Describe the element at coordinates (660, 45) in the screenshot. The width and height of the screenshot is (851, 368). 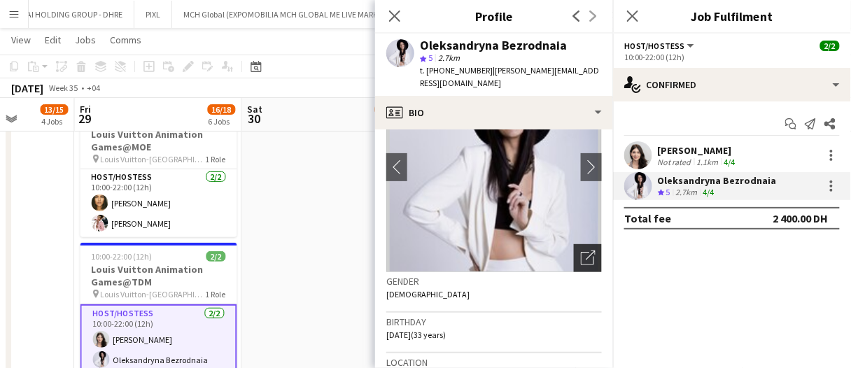
I see `button: Host/Hostess` at that location.